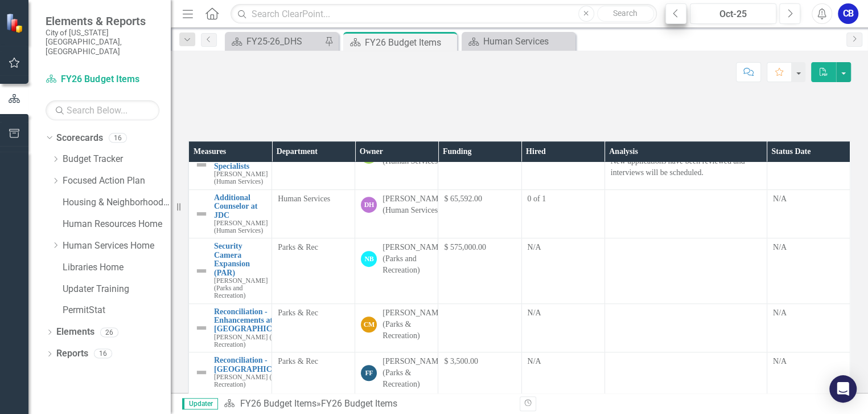 The image size is (868, 414). What do you see at coordinates (109, 332) in the screenshot?
I see `div: 26` at bounding box center [109, 332].